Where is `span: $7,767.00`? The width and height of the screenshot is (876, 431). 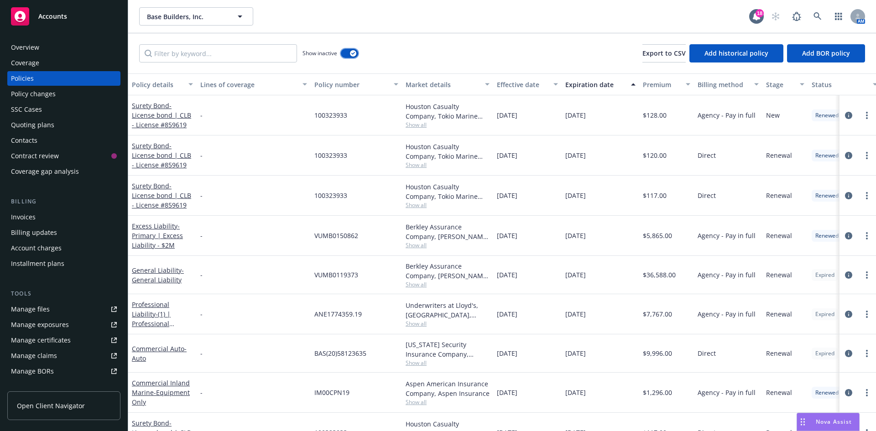 span: $7,767.00 is located at coordinates (657, 314).